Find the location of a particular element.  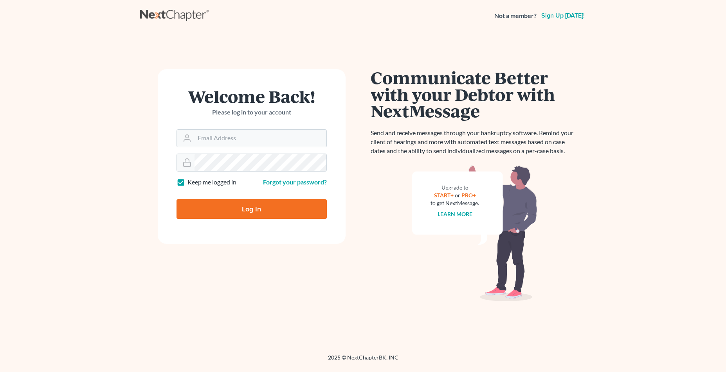

img: nextmessage_bg-59042aed3d76b12b5cd301f8e5b87938c9018125f34e5fa2b7a6b67550977c72.svg is located at coordinates (475, 234).